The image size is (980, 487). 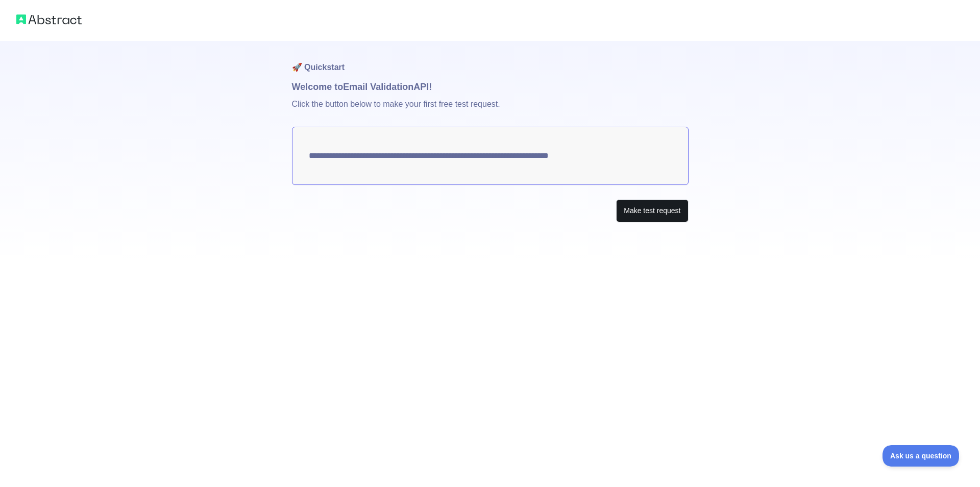 What do you see at coordinates (490, 61) in the screenshot?
I see `h1: 🚀 Quickstart` at bounding box center [490, 61].